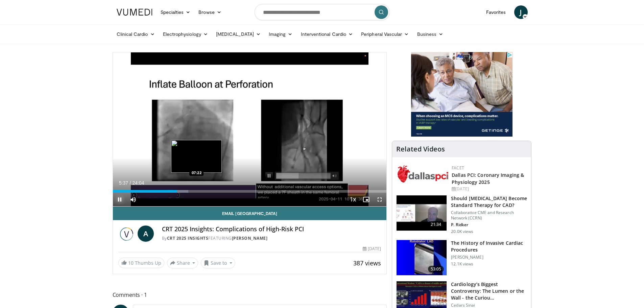  I want to click on a: Favorites, so click(496, 12).